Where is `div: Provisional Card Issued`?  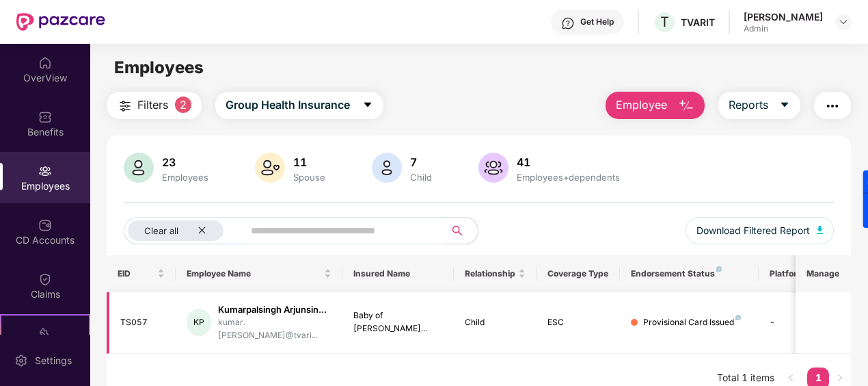
div: Provisional Card Issued is located at coordinates (692, 322).